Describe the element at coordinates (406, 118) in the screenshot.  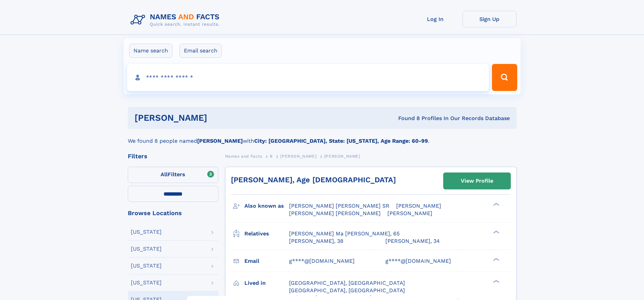
I see `div: Found 8 Profiles In Our Records Database` at that location.